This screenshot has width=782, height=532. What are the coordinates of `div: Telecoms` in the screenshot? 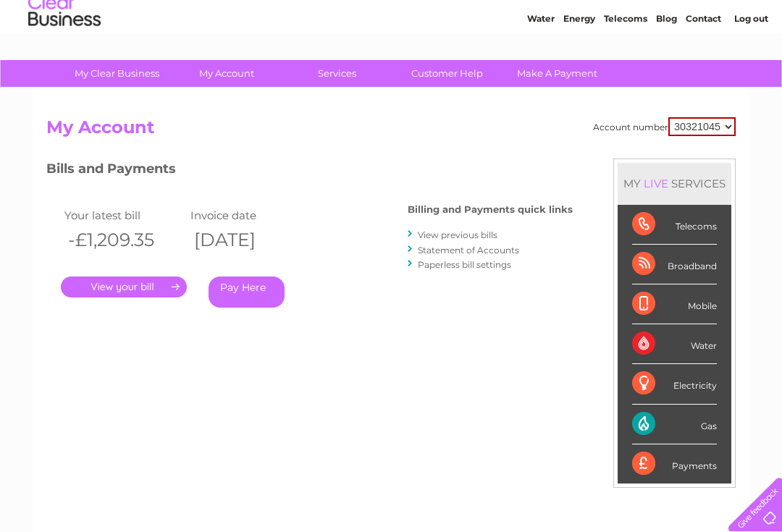 It's located at (674, 224).